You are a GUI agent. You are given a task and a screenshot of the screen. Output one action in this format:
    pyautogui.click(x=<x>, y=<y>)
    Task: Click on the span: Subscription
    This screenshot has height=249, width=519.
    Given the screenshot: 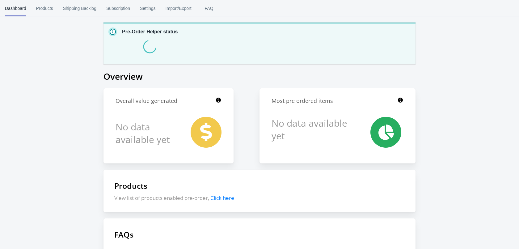 What is the action you would take?
    pyautogui.click(x=118, y=8)
    